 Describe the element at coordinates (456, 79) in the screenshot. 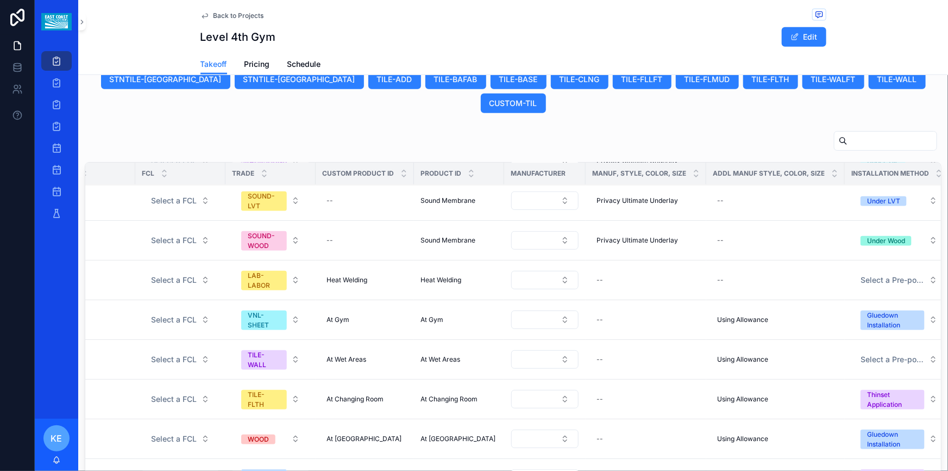

I see `button: TILE-BAFAB` at that location.